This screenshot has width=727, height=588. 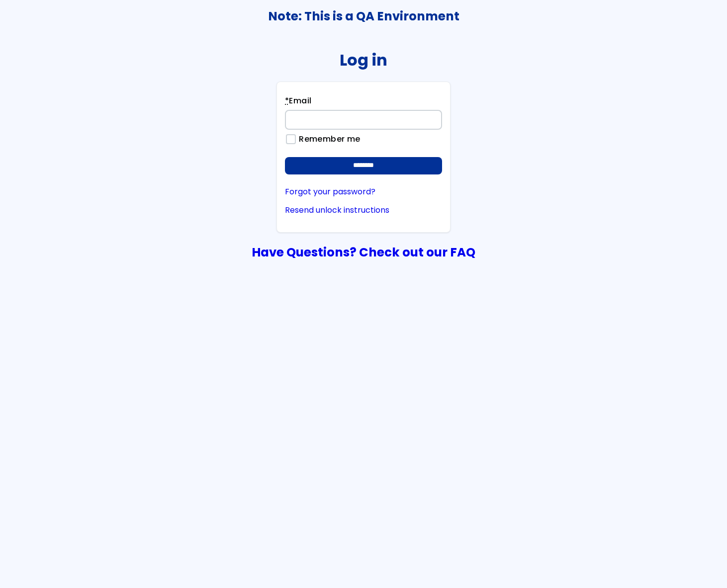 I want to click on h2: Log in, so click(x=364, y=60).